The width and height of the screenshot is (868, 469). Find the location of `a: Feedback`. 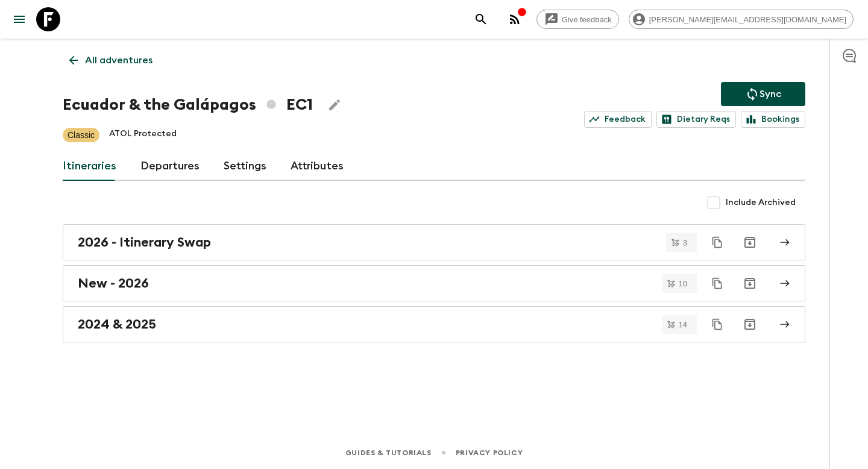

a: Feedback is located at coordinates (618, 120).